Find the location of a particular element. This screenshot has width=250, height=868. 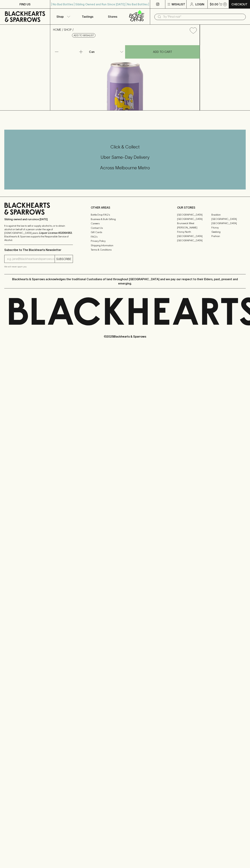

img: 32305.png is located at coordinates (125, 73).